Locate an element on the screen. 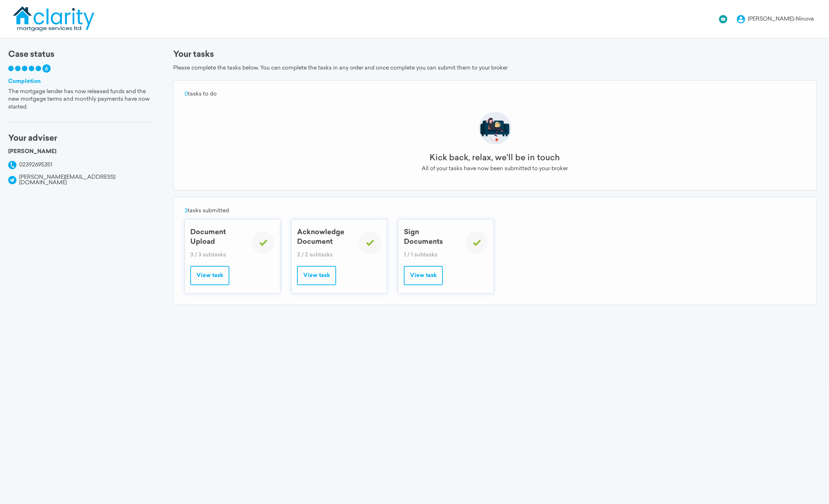  div: Acknowledge Document is located at coordinates (324, 237).